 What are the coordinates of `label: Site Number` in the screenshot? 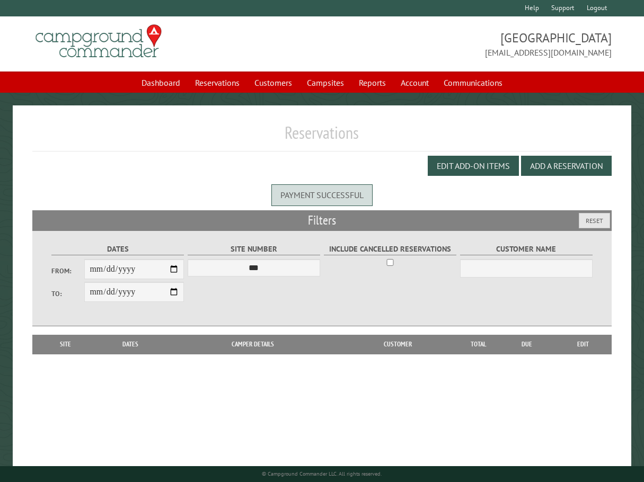 It's located at (254, 249).